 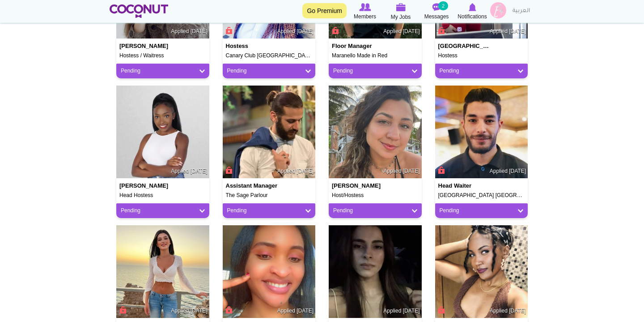 What do you see at coordinates (269, 271) in the screenshot?
I see `img: Asoh Shansline's picture` at bounding box center [269, 271].